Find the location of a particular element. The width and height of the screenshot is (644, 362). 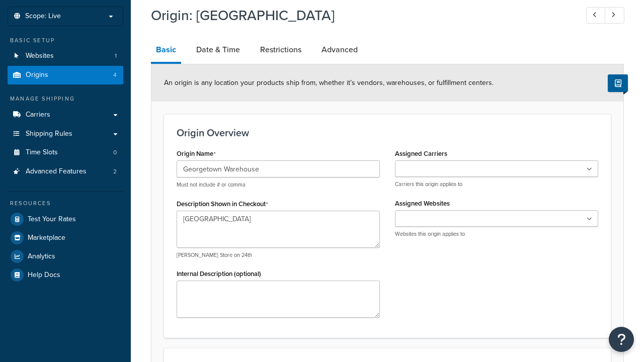

li: Test Your Rates is located at coordinates (66, 219).